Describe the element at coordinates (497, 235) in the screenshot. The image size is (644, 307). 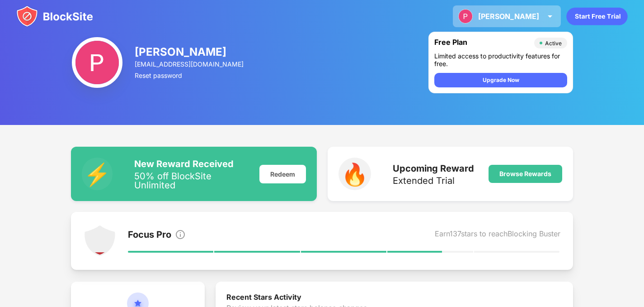
I see `div: Earn 137 stars to reach Blocking Buster` at that location.